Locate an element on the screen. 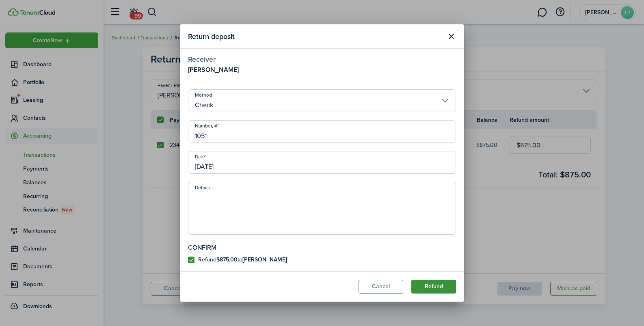 The width and height of the screenshot is (644, 326). b: $875.00 is located at coordinates (227, 259).